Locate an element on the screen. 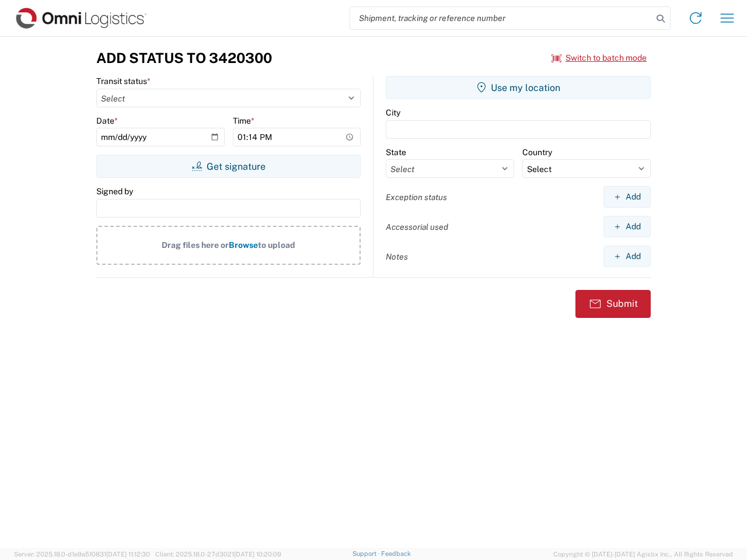 The width and height of the screenshot is (747, 560). h3: Add Status to 3420300 is located at coordinates (184, 58).